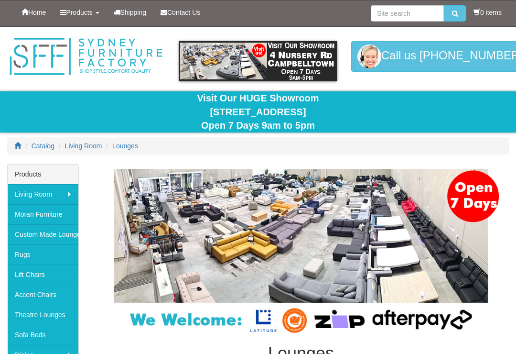 The image size is (516, 354). I want to click on img: showroom.gif, so click(258, 61).